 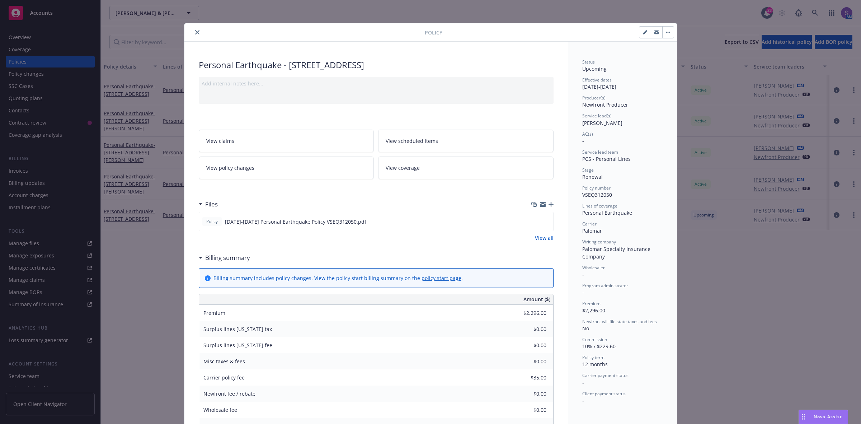 What do you see at coordinates (604, 393) in the screenshot?
I see `span: Client payment status` at bounding box center [604, 393].